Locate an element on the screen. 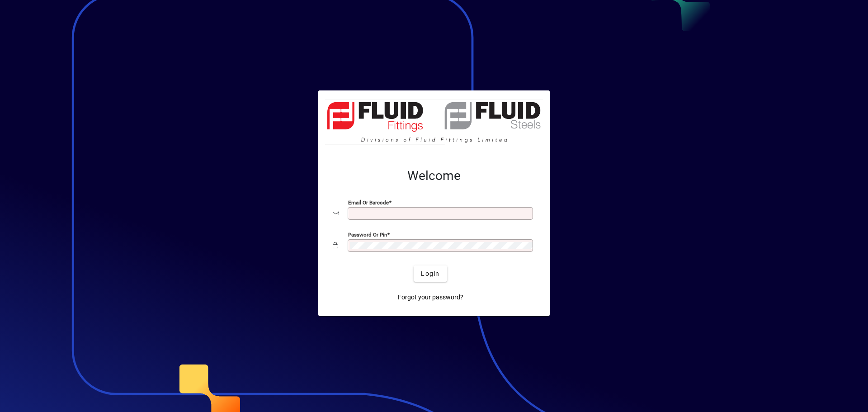 This screenshot has width=868, height=412. button: Login is located at coordinates (430, 274).